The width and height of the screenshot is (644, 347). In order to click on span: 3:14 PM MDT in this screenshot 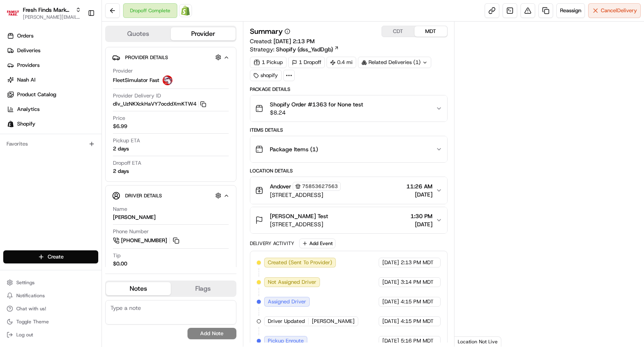, I will do `click(417, 283)`.